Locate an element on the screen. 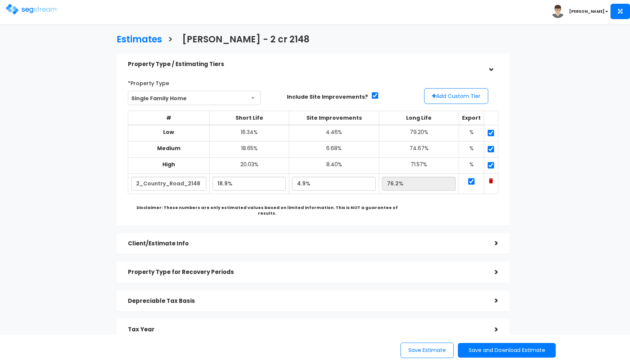 This screenshot has height=364, width=630. td: 8.40% is located at coordinates (334, 165).